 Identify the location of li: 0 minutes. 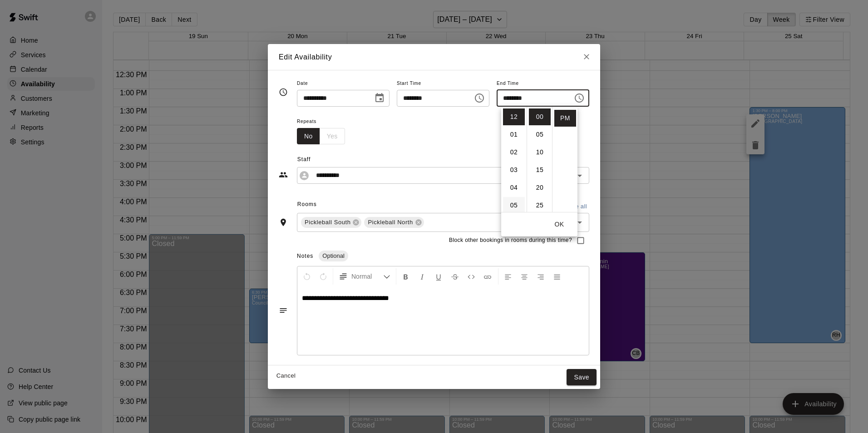
(540, 116).